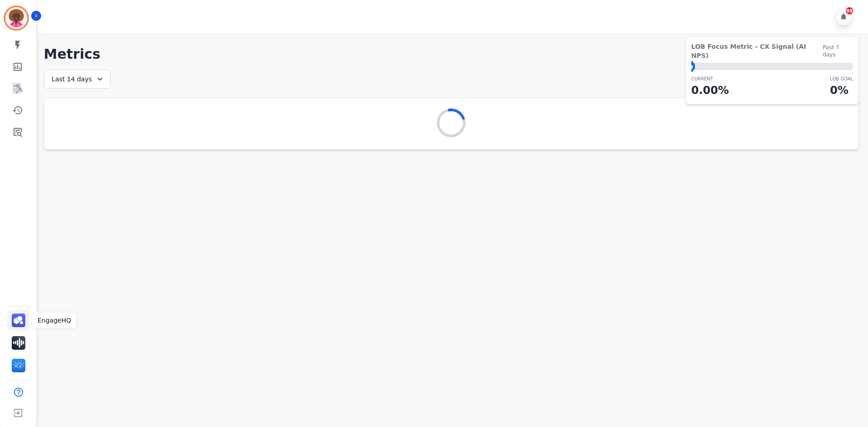 The width and height of the screenshot is (868, 427). I want to click on p: 0 %, so click(841, 90).